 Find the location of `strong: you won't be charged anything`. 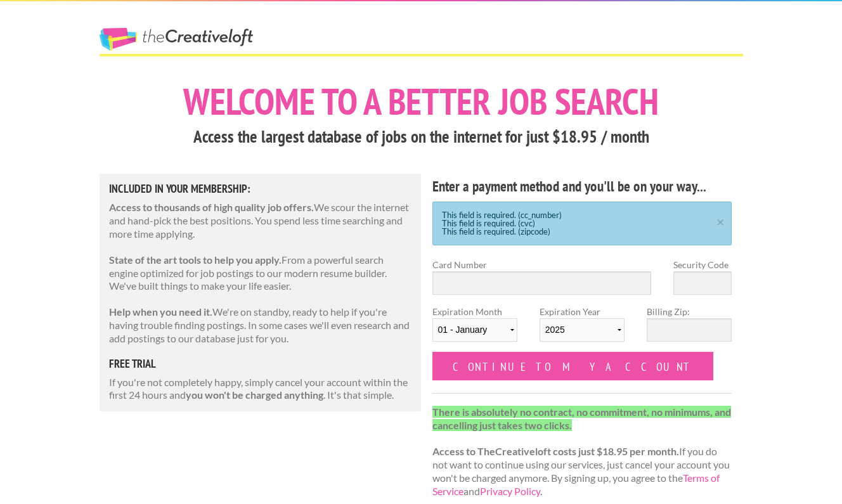

strong: you won't be charged anything is located at coordinates (254, 394).